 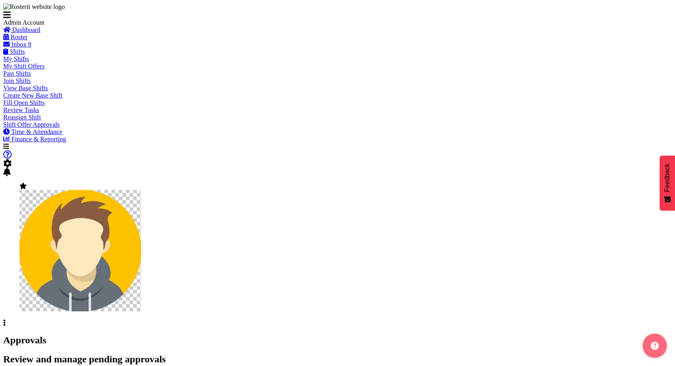 I want to click on span: Join Shifts, so click(x=17, y=81).